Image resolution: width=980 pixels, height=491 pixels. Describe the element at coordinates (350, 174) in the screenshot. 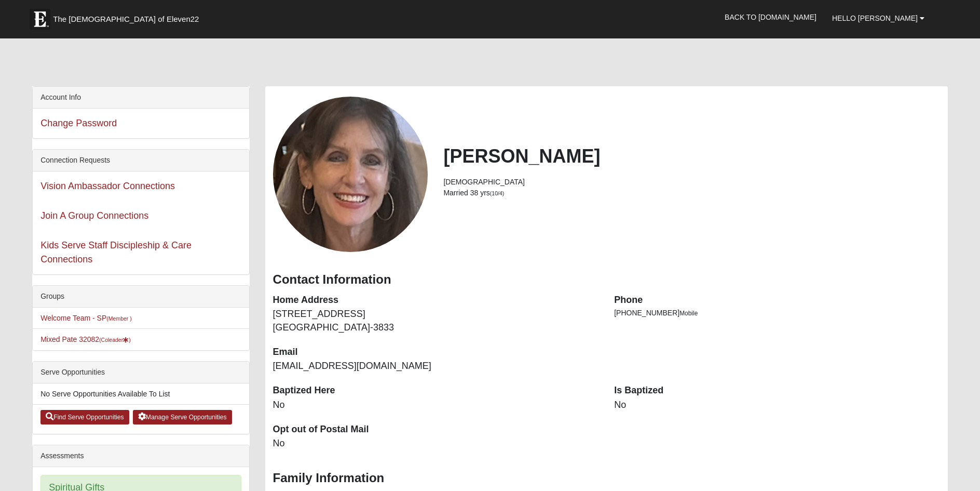

I see `a: View Fullsize Photo` at that location.